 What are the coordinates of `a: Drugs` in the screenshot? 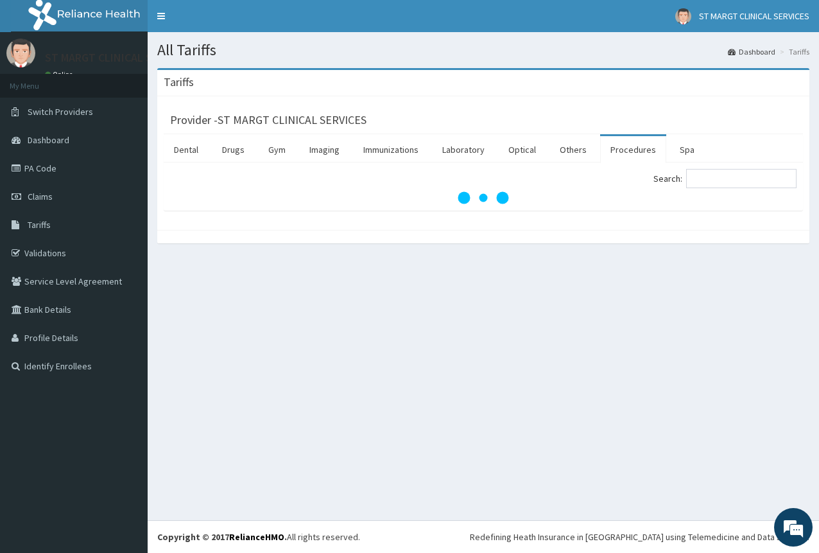 It's located at (233, 150).